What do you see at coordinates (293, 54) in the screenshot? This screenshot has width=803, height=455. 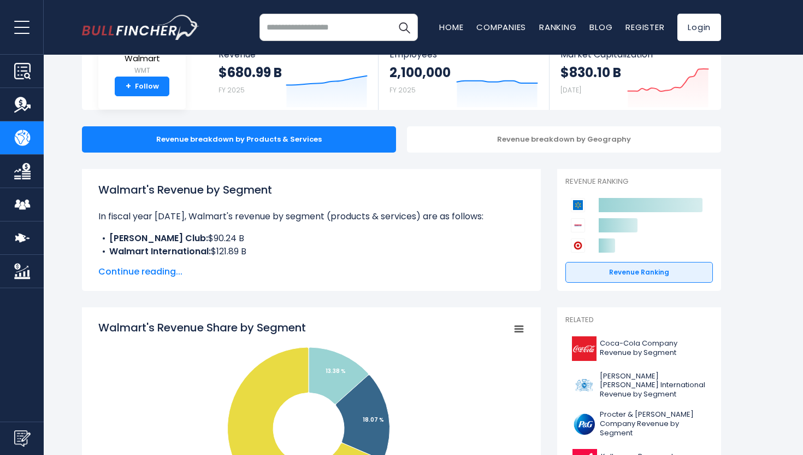 I see `span: Revenue` at bounding box center [293, 54].